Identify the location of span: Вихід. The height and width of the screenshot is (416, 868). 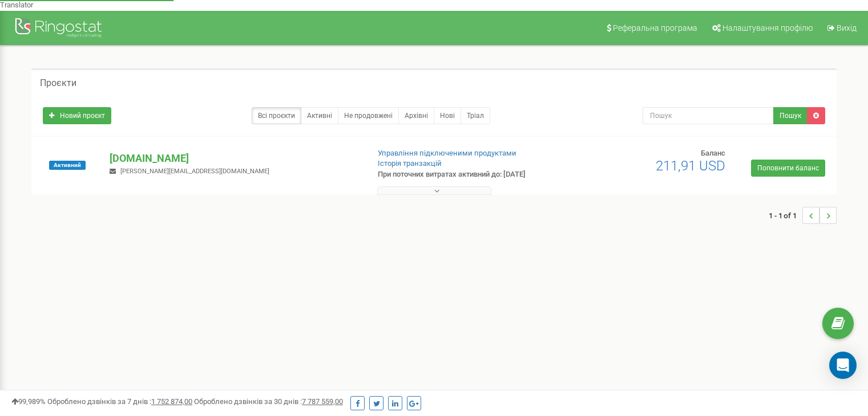
(846, 28).